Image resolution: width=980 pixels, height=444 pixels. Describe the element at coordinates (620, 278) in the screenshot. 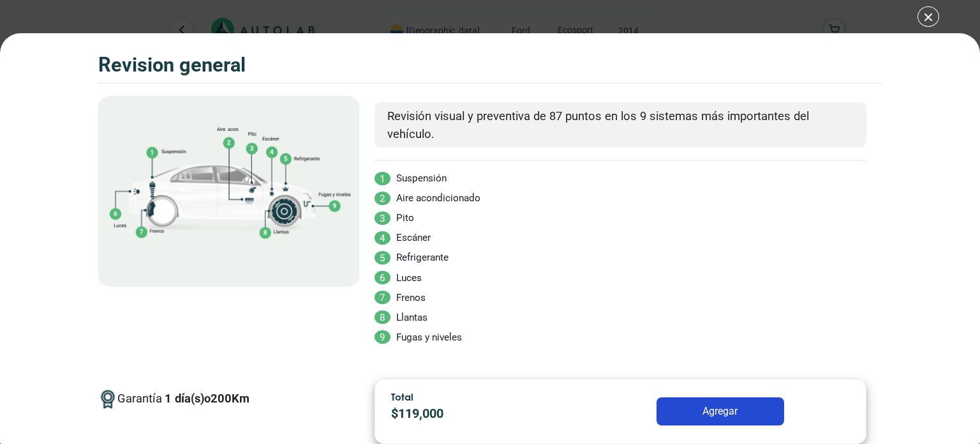

I see `li: Luces` at that location.